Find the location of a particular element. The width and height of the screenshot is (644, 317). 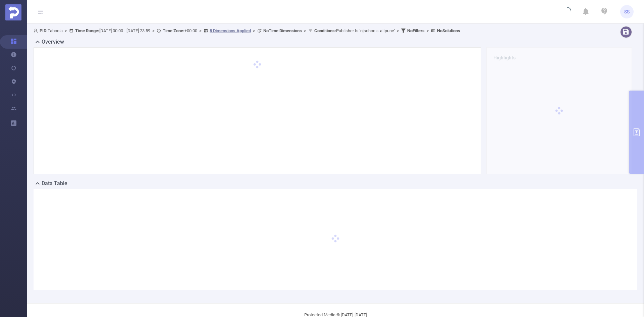

span: Publisher Is 'njschools-aitpune' is located at coordinates (355, 31).